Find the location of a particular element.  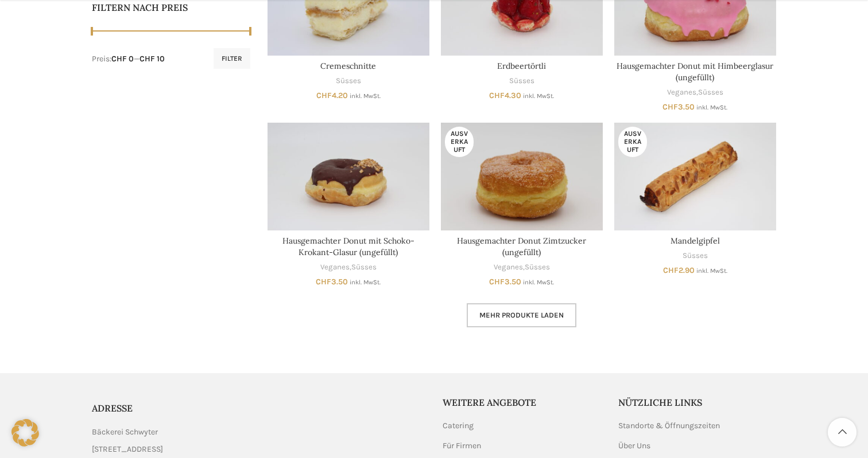

a: Erdbeertörtli is located at coordinates (521, 66).